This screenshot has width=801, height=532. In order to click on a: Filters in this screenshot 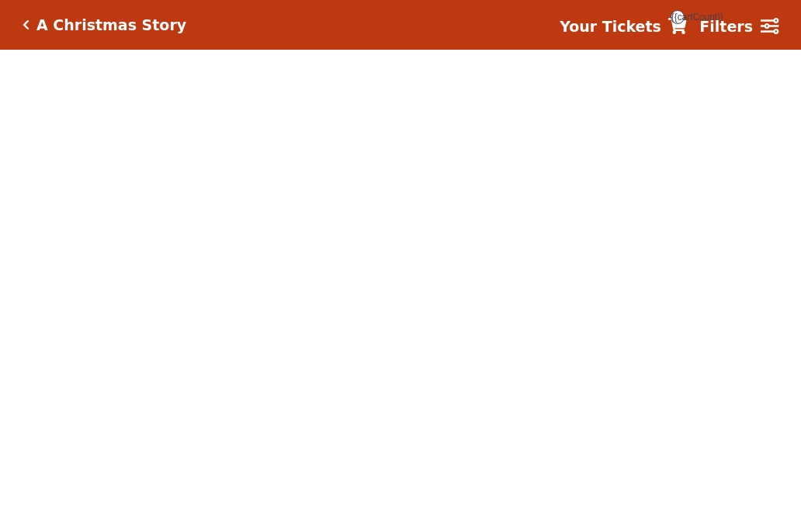, I will do `click(739, 26)`.